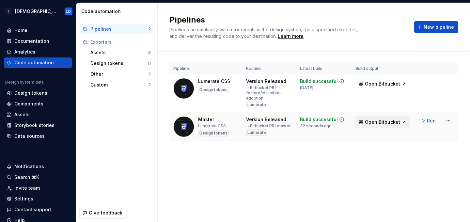  What do you see at coordinates (38, 63) in the screenshot?
I see `a: Code automation` at bounding box center [38, 63].